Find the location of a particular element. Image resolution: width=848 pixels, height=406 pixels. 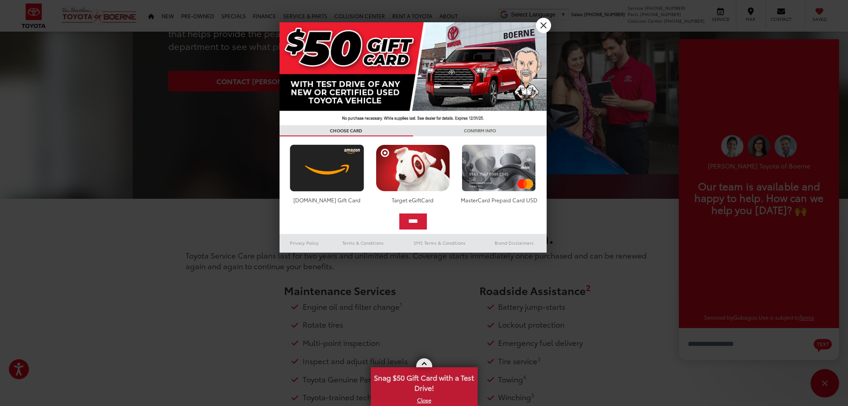

img: 42635_top_851395.jpg is located at coordinates (413, 73).